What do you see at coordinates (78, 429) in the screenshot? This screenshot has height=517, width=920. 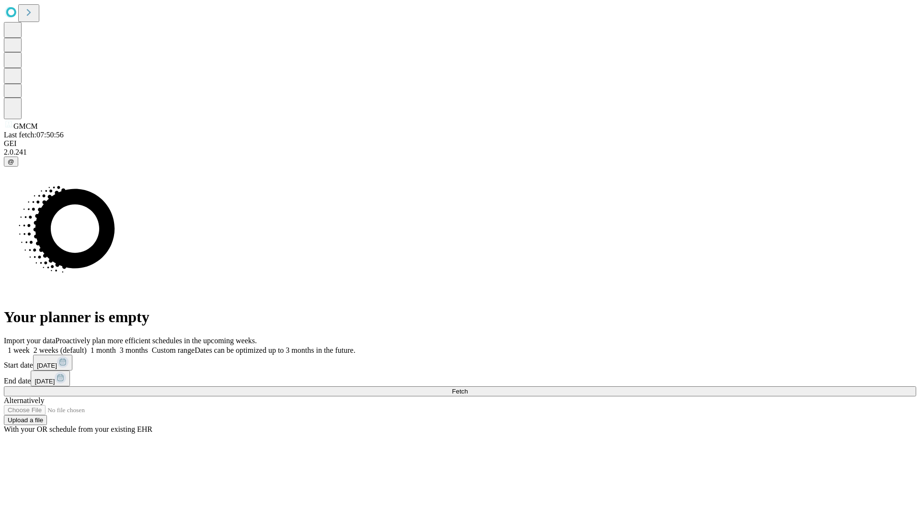 I see `span: With your OR schedule from your existing EHR` at bounding box center [78, 429].